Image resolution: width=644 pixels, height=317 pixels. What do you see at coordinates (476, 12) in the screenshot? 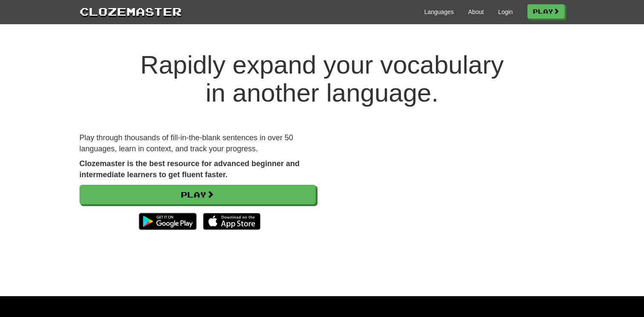
I see `a: About` at bounding box center [476, 12].